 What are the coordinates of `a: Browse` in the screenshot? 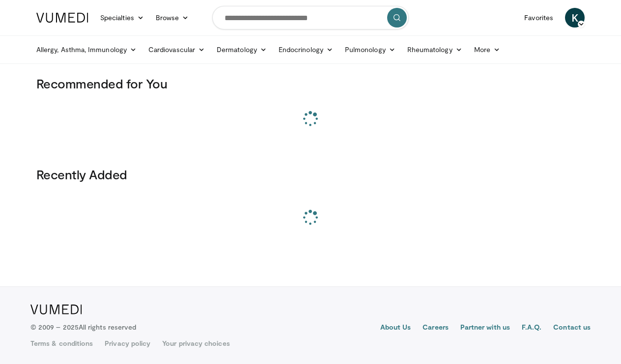 It's located at (172, 18).